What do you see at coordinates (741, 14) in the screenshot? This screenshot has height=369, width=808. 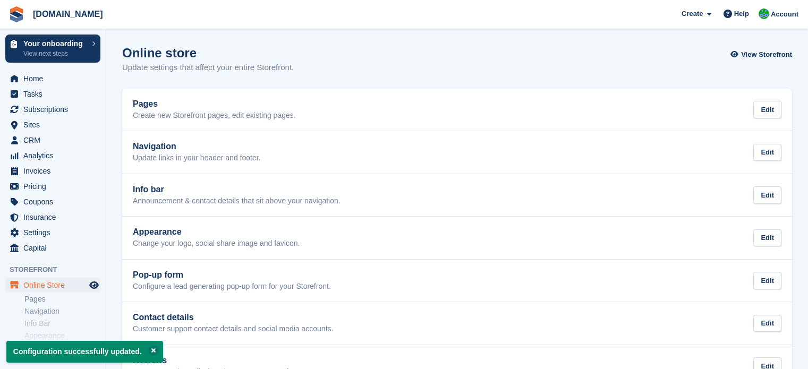 I see `span: Help` at bounding box center [741, 14].